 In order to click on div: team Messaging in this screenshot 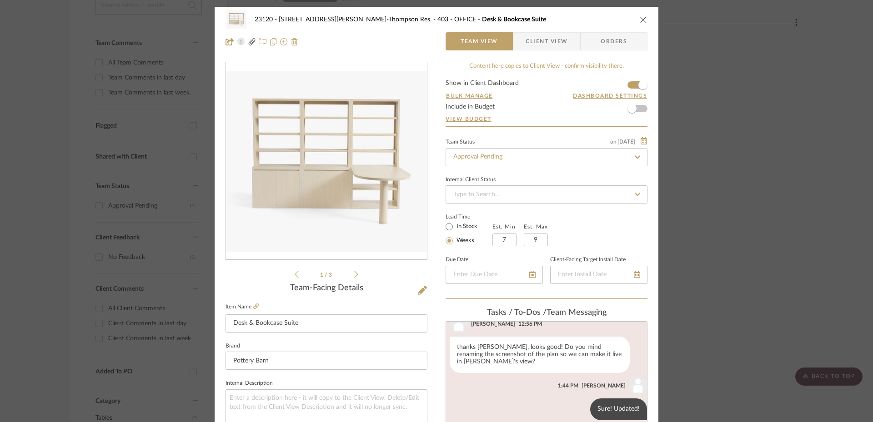, I will do `click(547, 313)`.